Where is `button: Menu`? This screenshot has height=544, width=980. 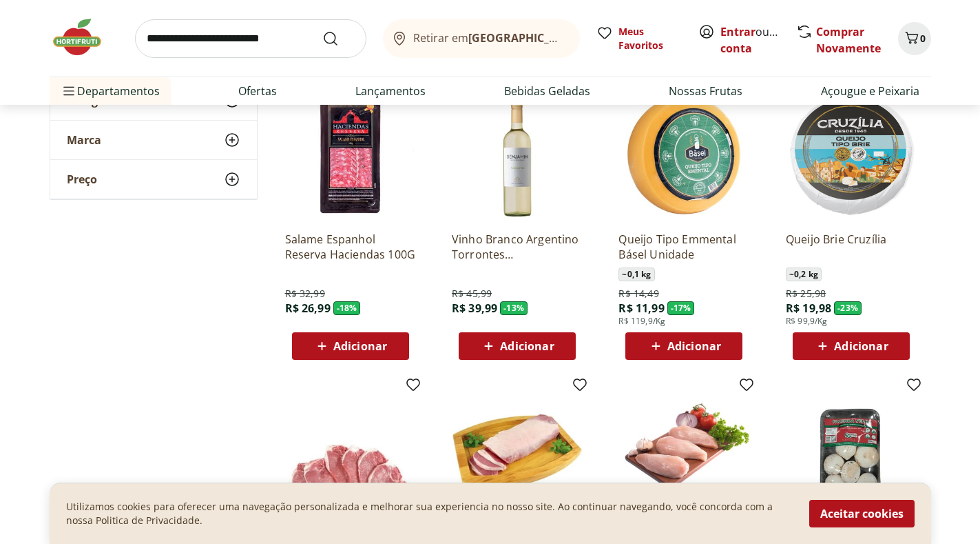
button: Menu is located at coordinates (69, 91).